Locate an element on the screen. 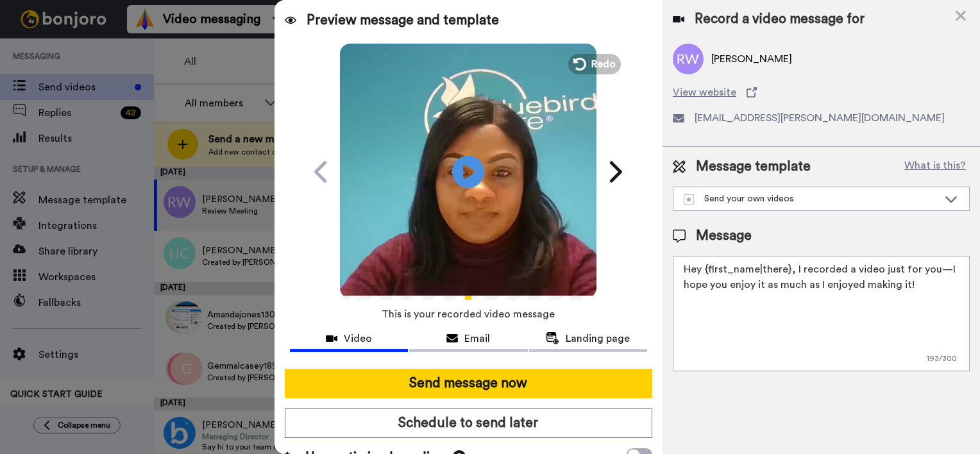 The width and height of the screenshot is (980, 454). button: What is this? is located at coordinates (935, 167).